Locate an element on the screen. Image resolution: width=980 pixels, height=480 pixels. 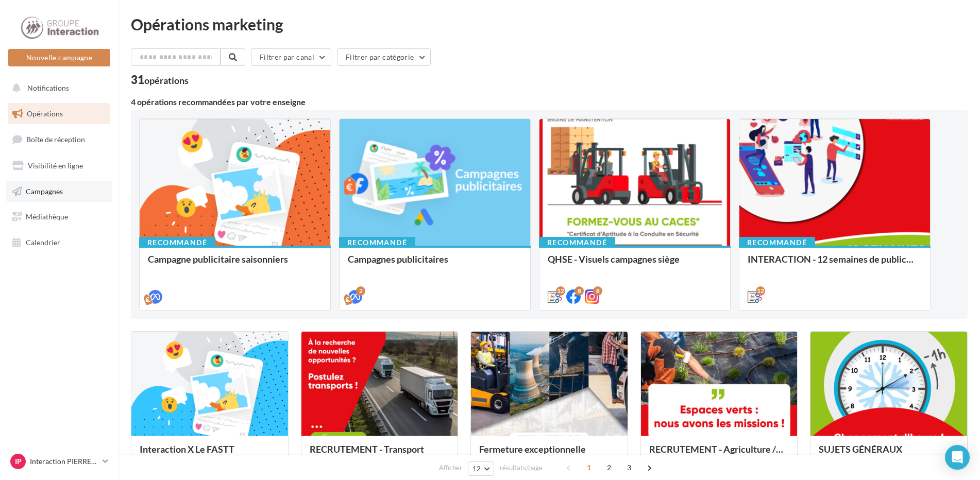
div: SUJETS GÉNÉRAUX is located at coordinates (889, 454).